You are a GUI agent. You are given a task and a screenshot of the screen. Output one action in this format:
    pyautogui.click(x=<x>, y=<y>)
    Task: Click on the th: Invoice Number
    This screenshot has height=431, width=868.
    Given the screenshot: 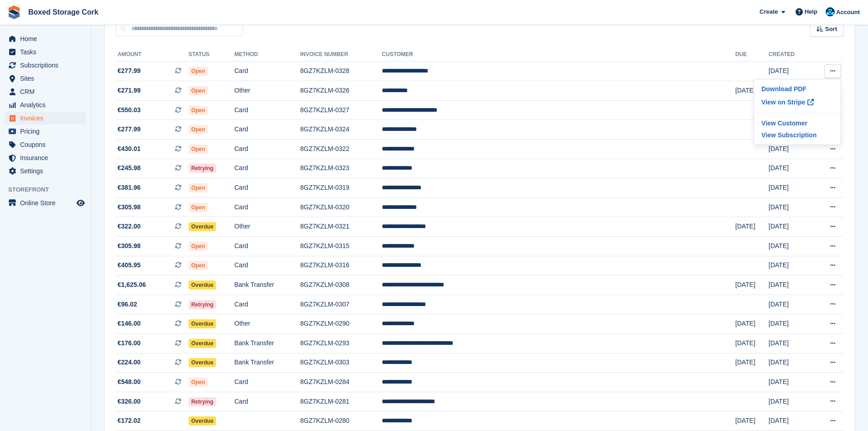 What is the action you would take?
    pyautogui.click(x=341, y=55)
    